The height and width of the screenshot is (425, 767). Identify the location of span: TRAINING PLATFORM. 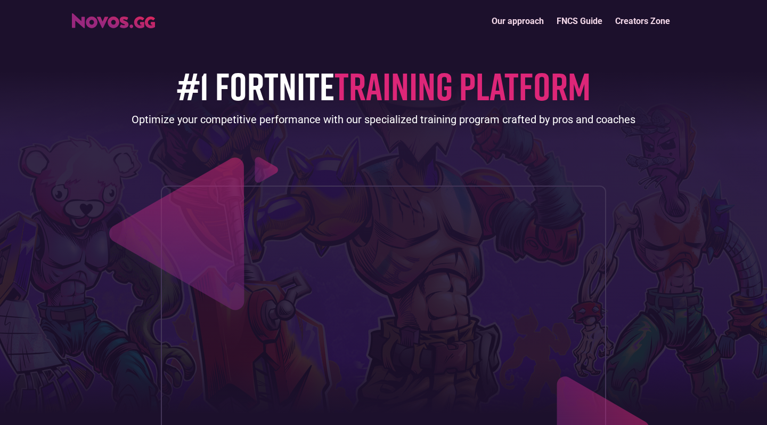
(462, 85).